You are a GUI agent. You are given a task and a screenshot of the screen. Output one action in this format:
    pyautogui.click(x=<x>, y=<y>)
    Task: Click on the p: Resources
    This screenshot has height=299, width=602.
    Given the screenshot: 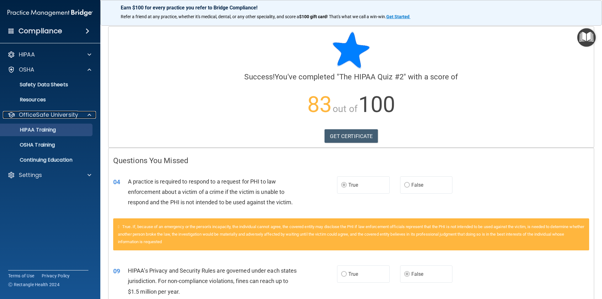 What is the action you would take?
    pyautogui.click(x=47, y=100)
    